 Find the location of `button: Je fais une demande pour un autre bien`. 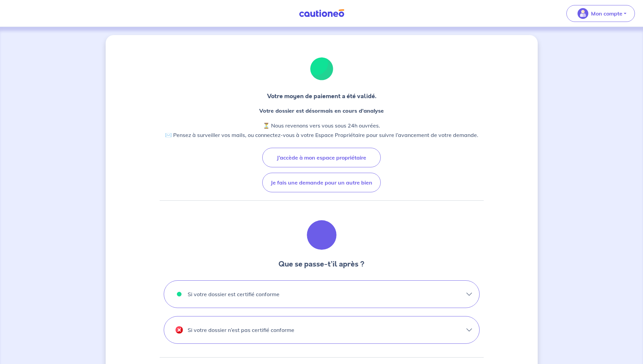

button: Je fais une demande pour un autre bien is located at coordinates (322, 183).